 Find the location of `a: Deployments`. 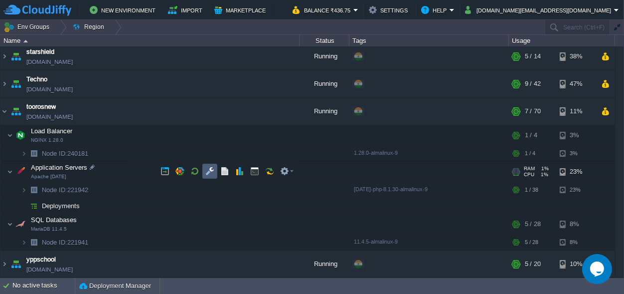

a: Deployments is located at coordinates (61, 205).